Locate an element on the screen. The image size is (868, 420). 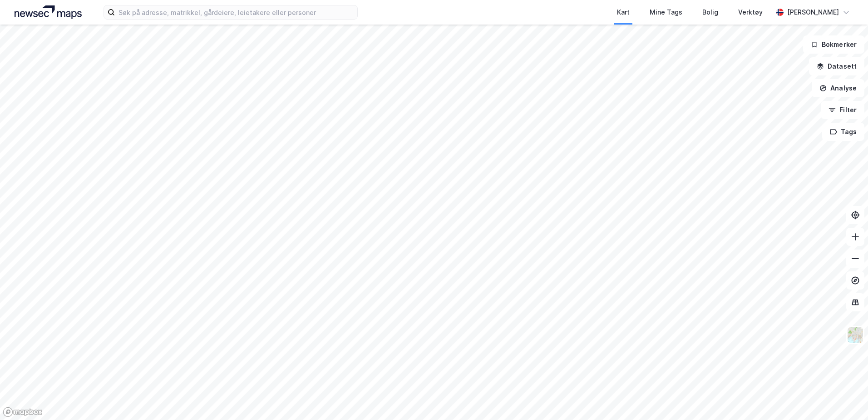
img: logo.a4113a55bc3d86da70a041830d287a7e.svg is located at coordinates (48, 12).